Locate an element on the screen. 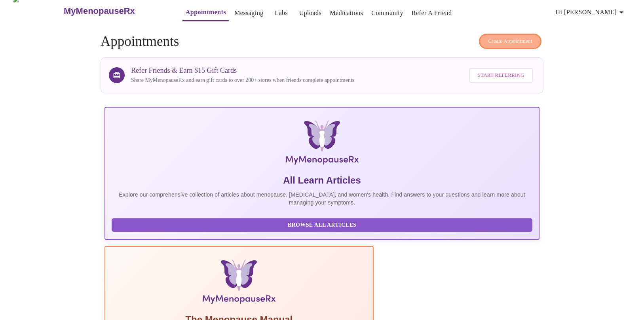 The width and height of the screenshot is (644, 320). button: Messaging is located at coordinates (249, 13).